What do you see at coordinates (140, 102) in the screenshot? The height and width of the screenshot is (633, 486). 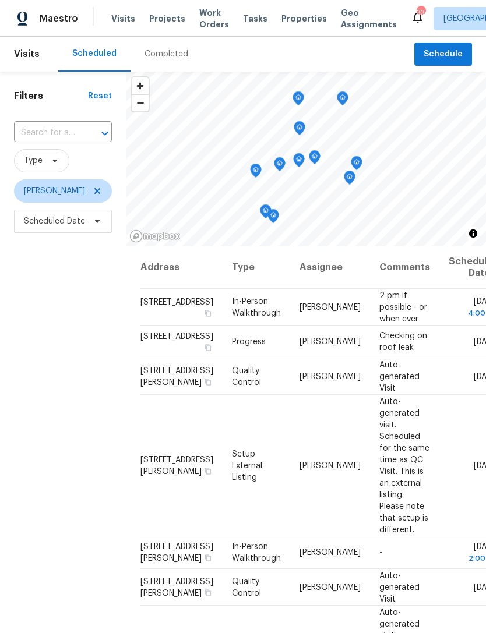 I see `button: Zoom out` at bounding box center [140, 102].